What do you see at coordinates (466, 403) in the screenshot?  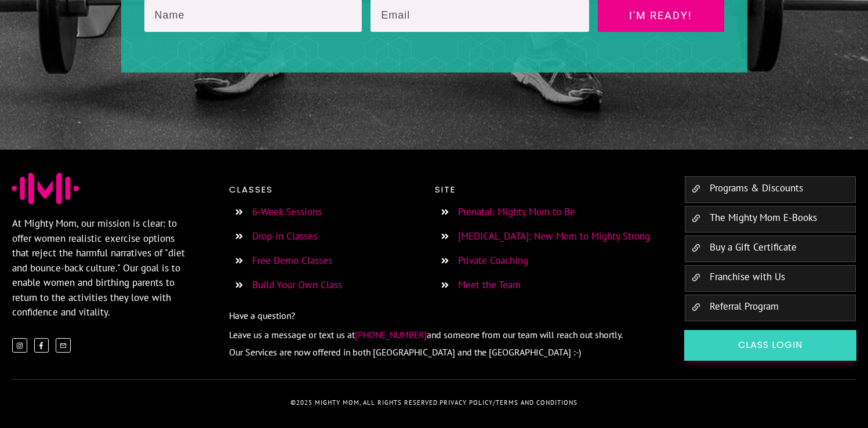 I see `a: Privacy policy` at bounding box center [466, 403].